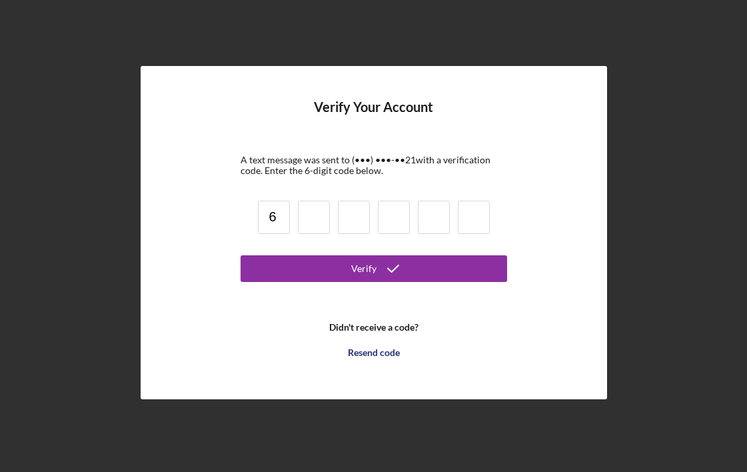 Image resolution: width=747 pixels, height=472 pixels. Describe the element at coordinates (374, 327) in the screenshot. I see `b: Didn't receive a code?` at that location.